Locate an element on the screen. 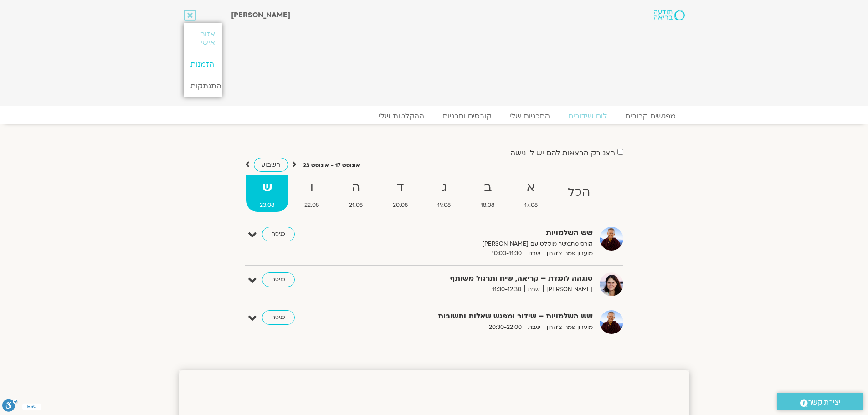  a: ד20.08 is located at coordinates (400, 194).